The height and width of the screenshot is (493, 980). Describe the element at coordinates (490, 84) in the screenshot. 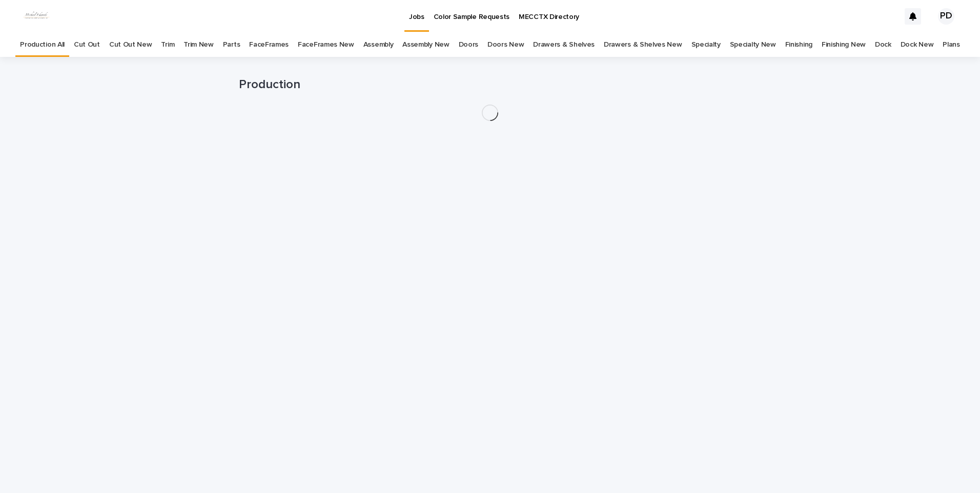

I see `h1: Production` at that location.